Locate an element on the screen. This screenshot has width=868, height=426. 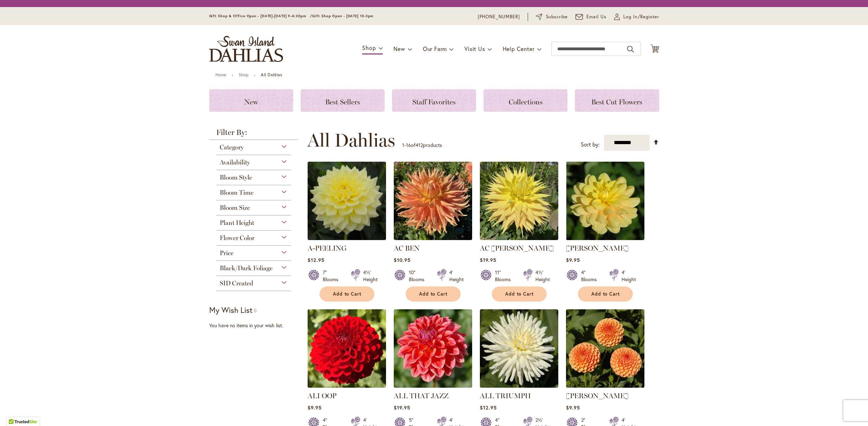
span: Shop is located at coordinates (369, 48).